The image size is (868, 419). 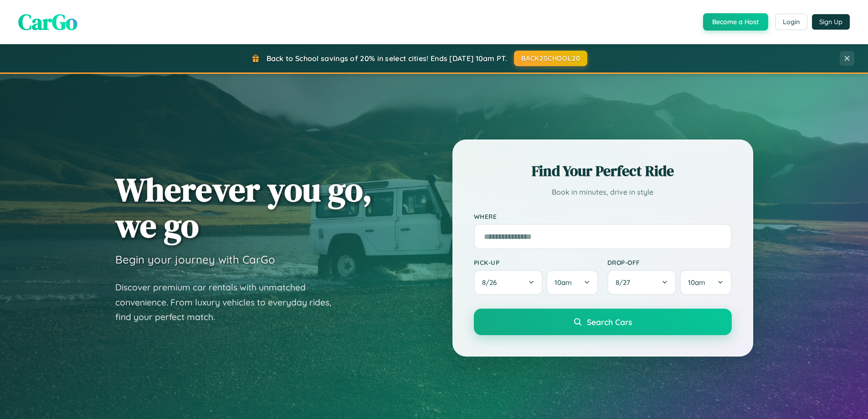 What do you see at coordinates (609, 321) in the screenshot?
I see `span: Search Cars` at bounding box center [609, 321].